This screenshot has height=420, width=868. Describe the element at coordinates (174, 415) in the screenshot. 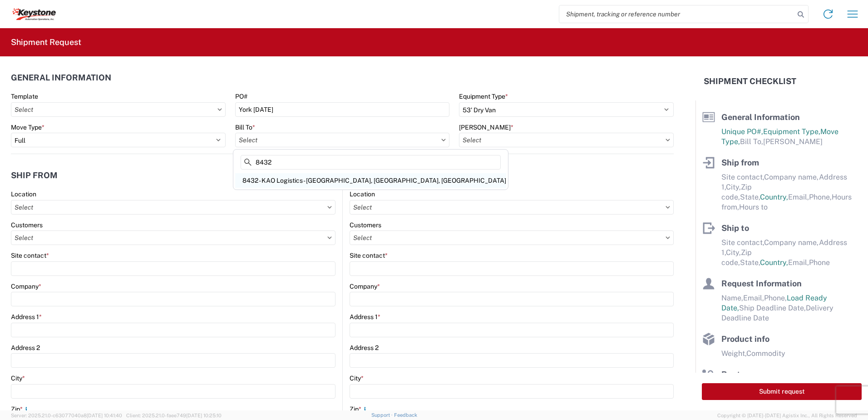

I see `span: Client: 2025.21.0-faee749` at that location.